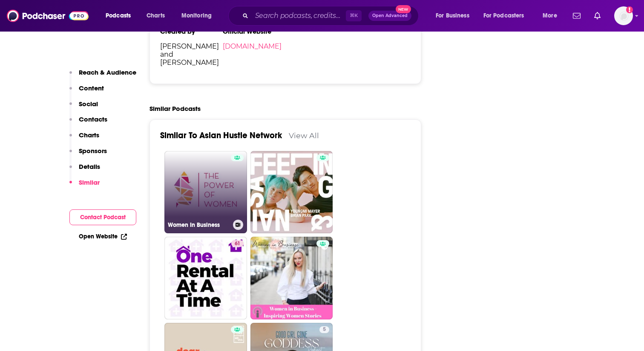 Image resolution: width=644 pixels, height=351 pixels. I want to click on a: Charts, so click(156, 16).